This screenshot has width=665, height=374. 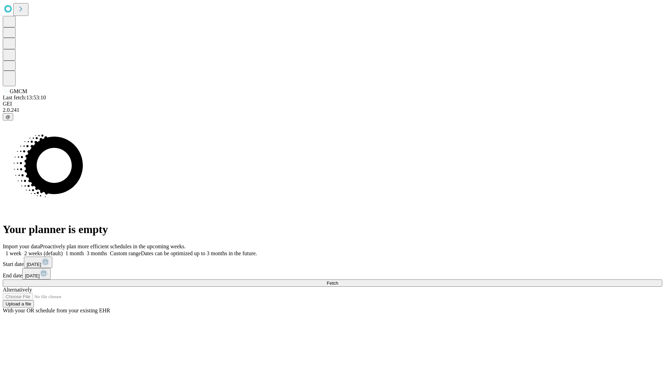 What do you see at coordinates (74, 253) in the screenshot?
I see `span: 1 month` at bounding box center [74, 253].